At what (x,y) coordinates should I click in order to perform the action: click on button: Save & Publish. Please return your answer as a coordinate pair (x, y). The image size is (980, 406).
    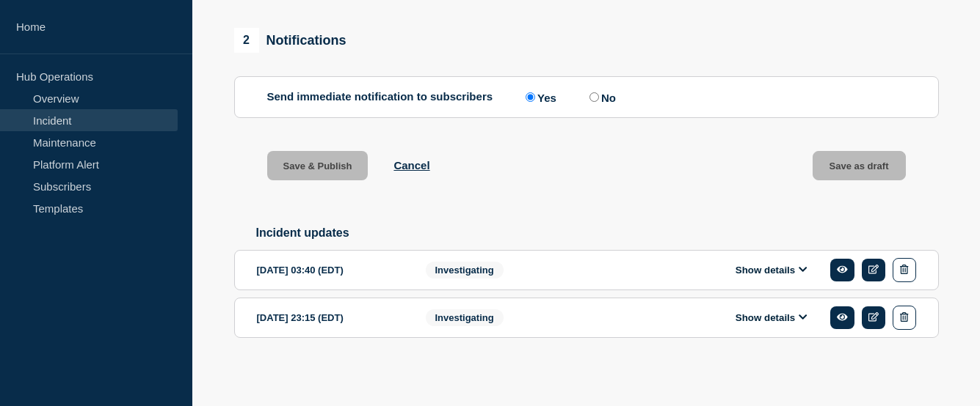
    Looking at the image, I should click on (318, 165).